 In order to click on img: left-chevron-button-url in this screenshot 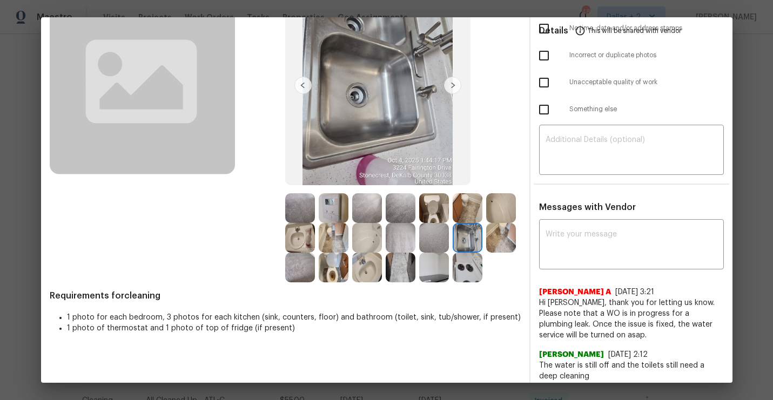, I will do `click(303, 85)`.